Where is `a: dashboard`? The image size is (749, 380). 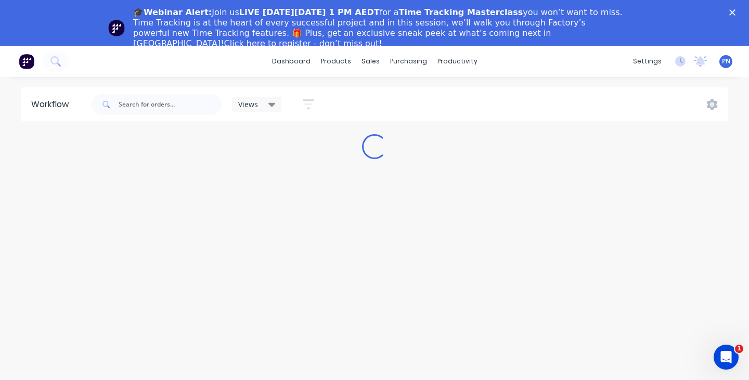 a: dashboard is located at coordinates (291, 61).